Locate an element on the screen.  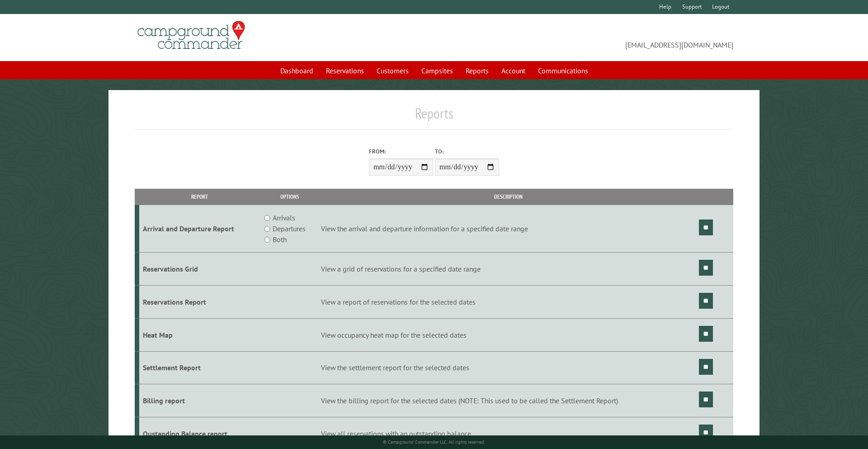
th: Options is located at coordinates (290, 196).